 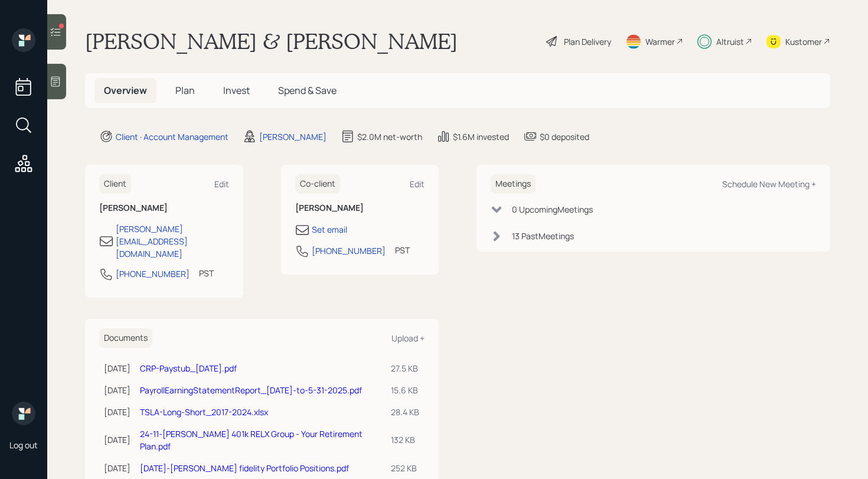 What do you see at coordinates (330, 229) in the screenshot?
I see `div: Set email` at bounding box center [330, 229].